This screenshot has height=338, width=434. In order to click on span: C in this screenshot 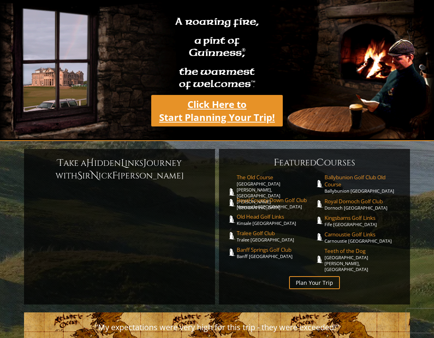, I will do `click(320, 163)`.